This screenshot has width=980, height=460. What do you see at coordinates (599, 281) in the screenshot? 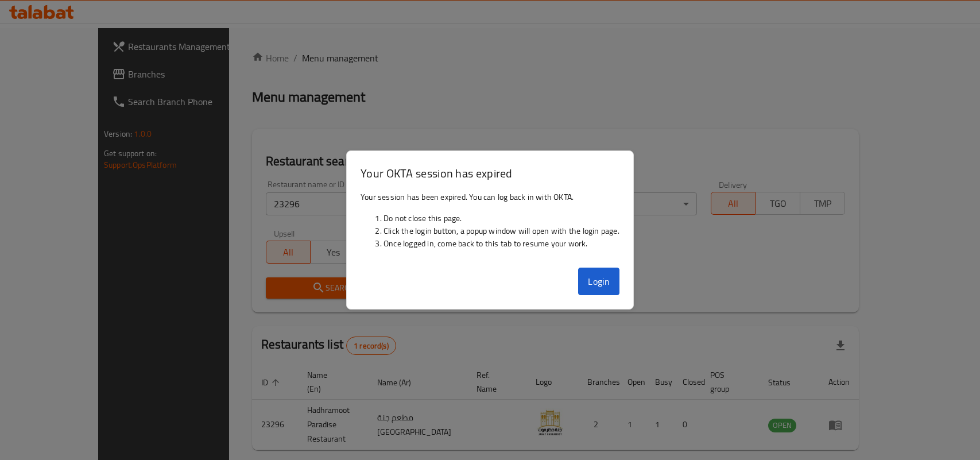
I see `button: Login` at bounding box center [599, 281].